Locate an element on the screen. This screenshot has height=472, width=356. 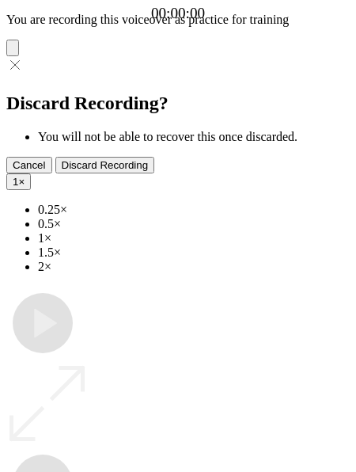
button: Cancel is located at coordinates (29, 165).